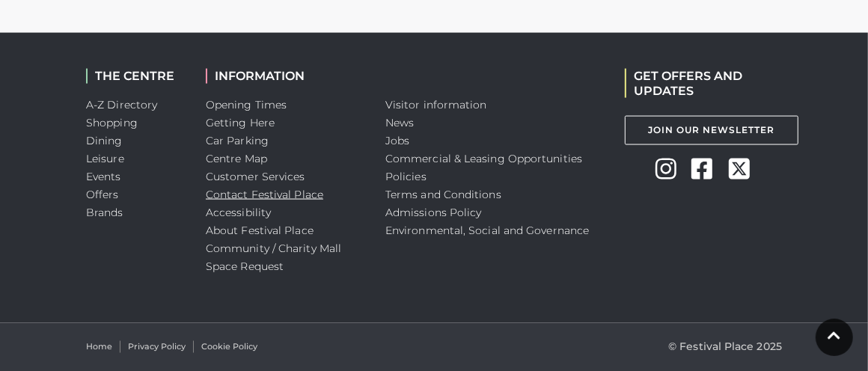 Image resolution: width=868 pixels, height=371 pixels. I want to click on a: Dining, so click(104, 141).